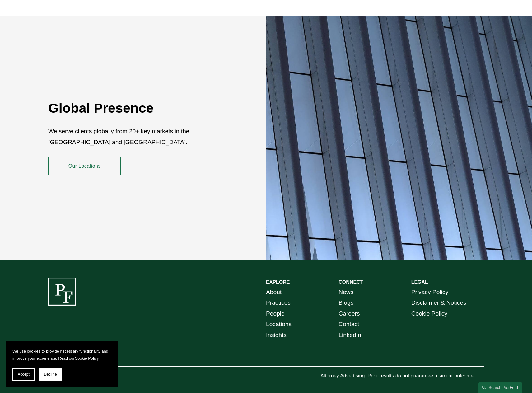  I want to click on p: We use cookies to provide necessary functionality and improve your experience. Read our ., so click(62, 355).